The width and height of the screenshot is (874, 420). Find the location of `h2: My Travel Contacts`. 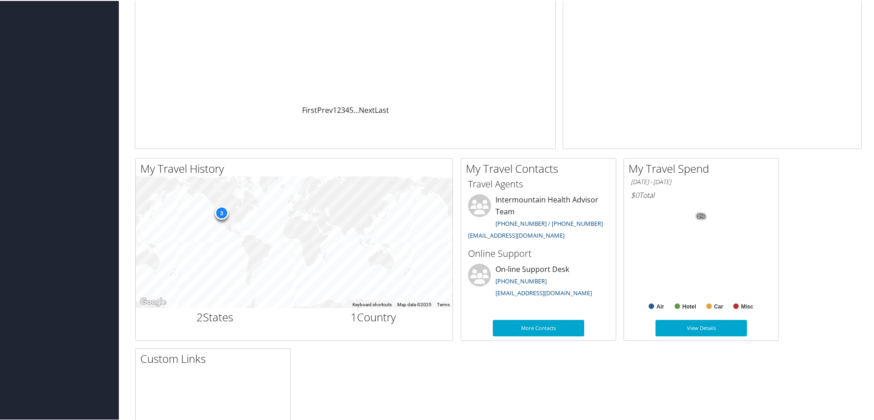

h2: My Travel Contacts is located at coordinates (541, 168).